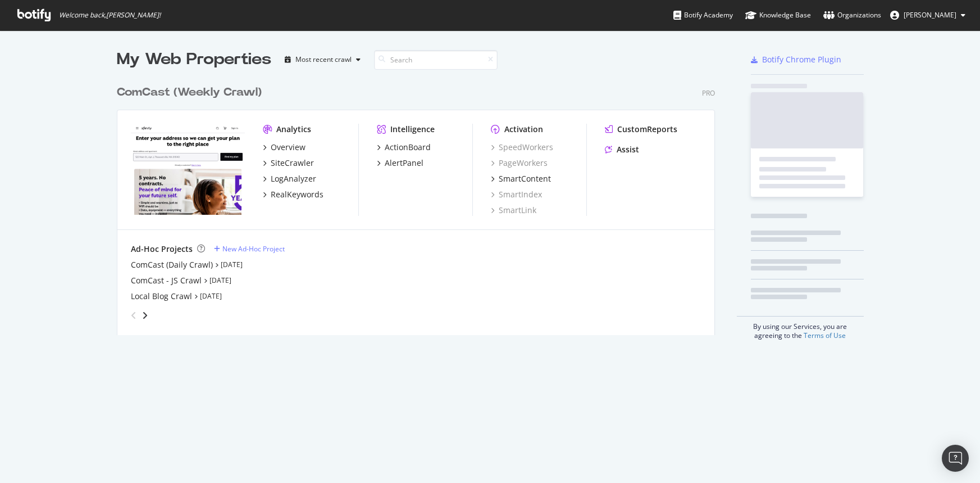  I want to click on div: SmartLink, so click(513, 210).